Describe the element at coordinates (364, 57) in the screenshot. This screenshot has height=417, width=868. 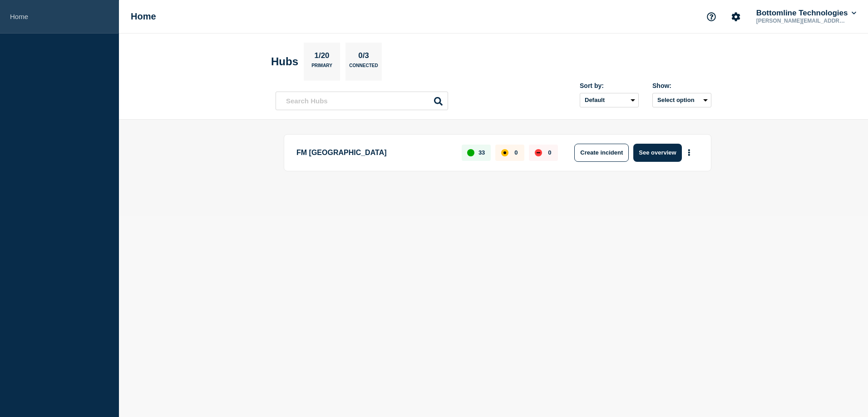
I see `p: 0/3` at that location.